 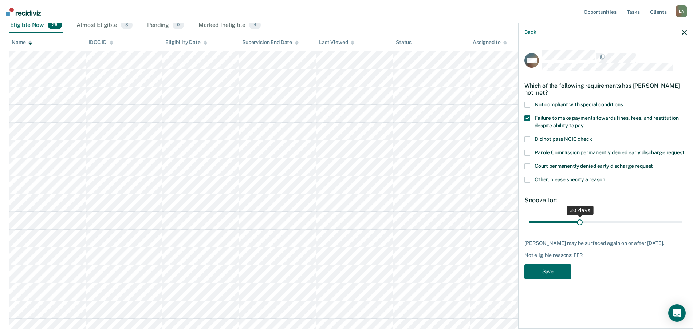 What do you see at coordinates (593, 166) in the screenshot?
I see `span: Court permanently denied early discharge request` at bounding box center [593, 166].